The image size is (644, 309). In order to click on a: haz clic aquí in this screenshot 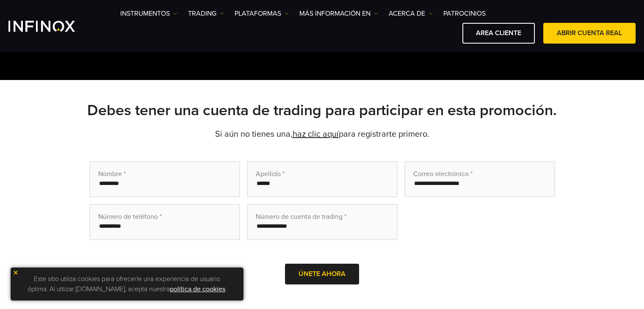, I will do `click(316, 134)`.